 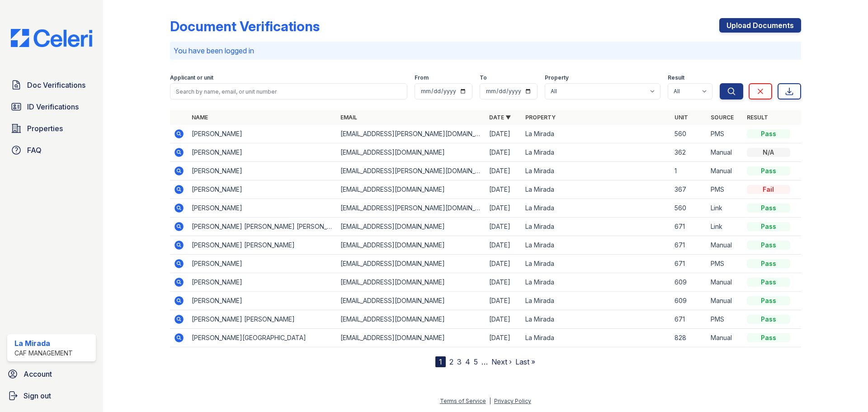 I want to click on span: Sign out, so click(x=37, y=396).